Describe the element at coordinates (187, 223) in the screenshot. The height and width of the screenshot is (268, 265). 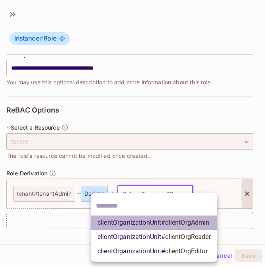
I see `span: clientOrgAdmin` at that location.